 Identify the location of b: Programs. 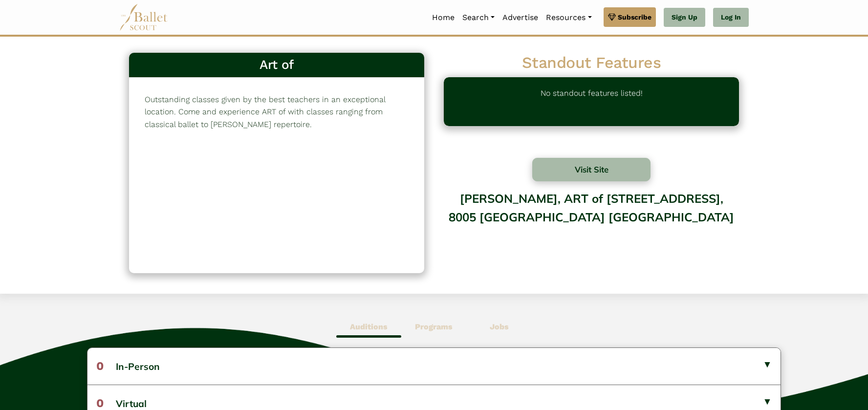
(434, 326).